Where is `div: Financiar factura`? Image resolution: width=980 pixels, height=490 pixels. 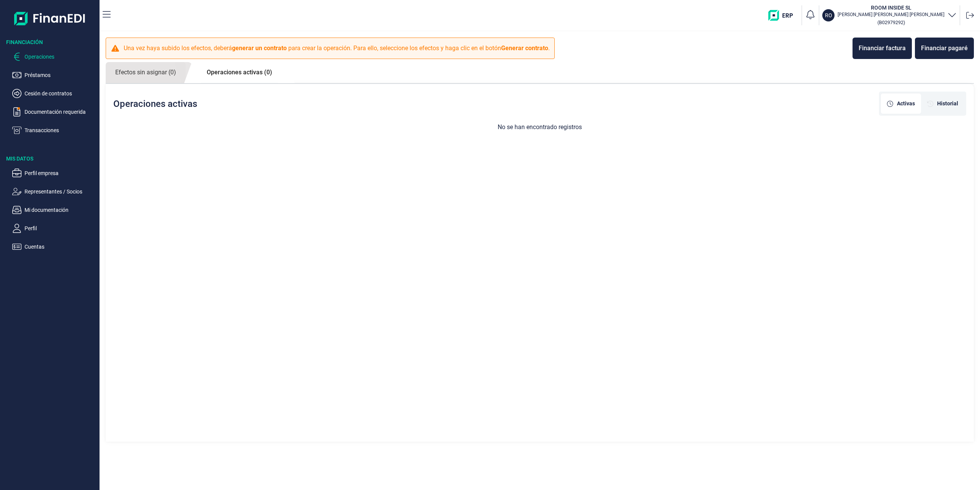
div: Financiar factura is located at coordinates (882, 49).